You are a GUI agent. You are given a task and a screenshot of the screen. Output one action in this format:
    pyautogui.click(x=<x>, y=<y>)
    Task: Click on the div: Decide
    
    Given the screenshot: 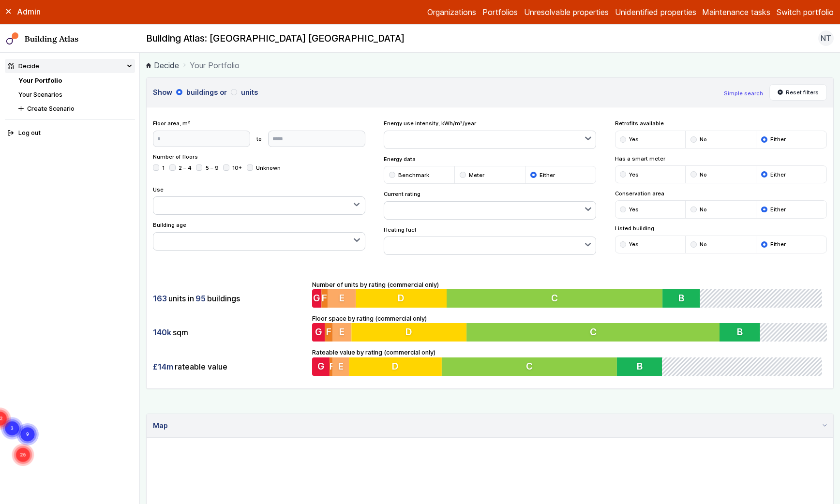 What is the action you would take?
    pyautogui.click(x=23, y=66)
    